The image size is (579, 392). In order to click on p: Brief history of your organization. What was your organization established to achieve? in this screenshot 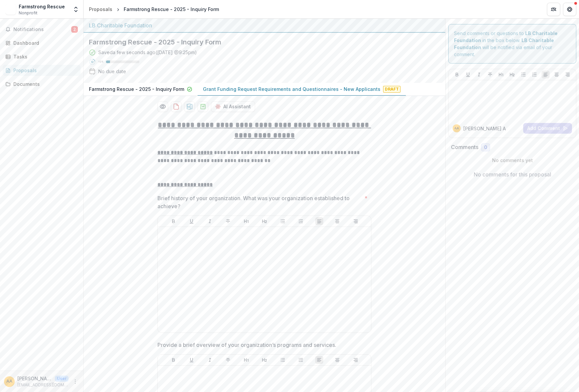, I will do `click(259, 202)`.